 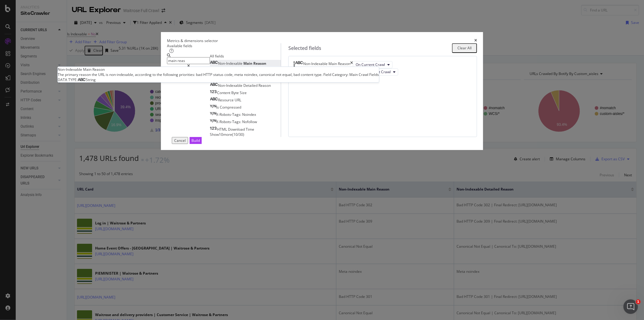 What do you see at coordinates (221, 134) in the screenshot?
I see `span: Show 10 more` at bounding box center [221, 134].